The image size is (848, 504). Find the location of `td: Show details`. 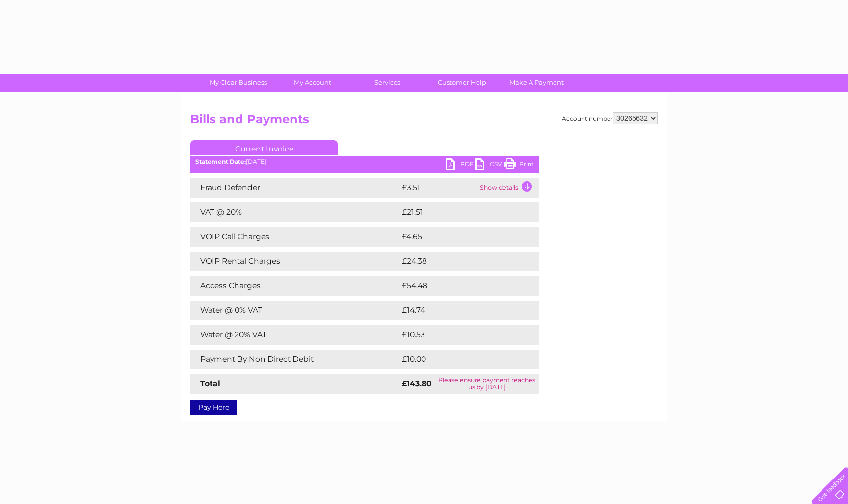

td: Show details is located at coordinates (508, 188).